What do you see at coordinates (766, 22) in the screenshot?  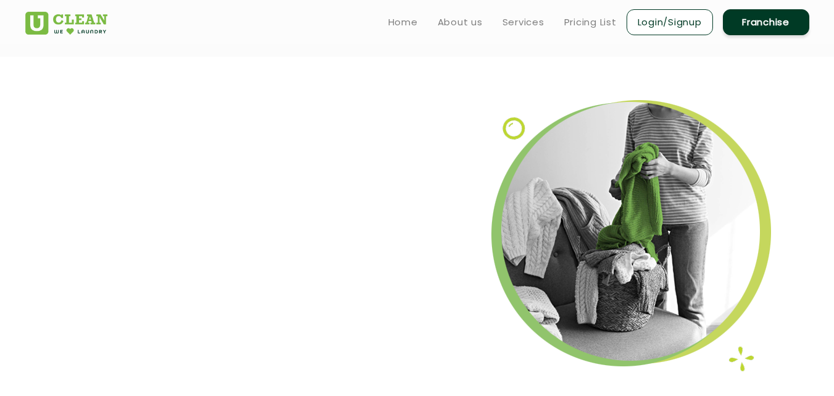 I see `a: Franchise` at bounding box center [766, 22].